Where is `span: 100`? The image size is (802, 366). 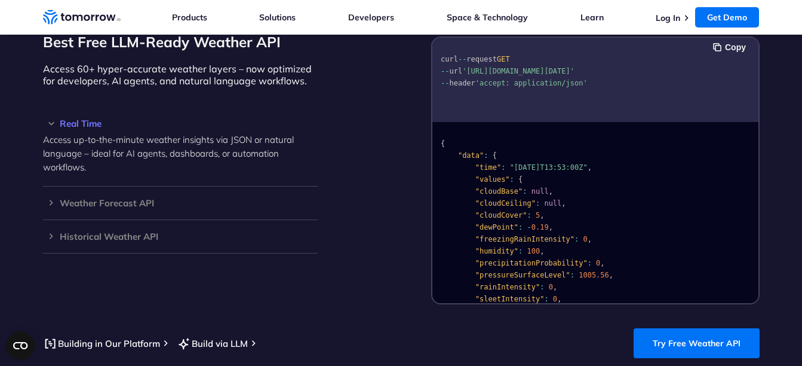
span: 100 is located at coordinates (534, 251).